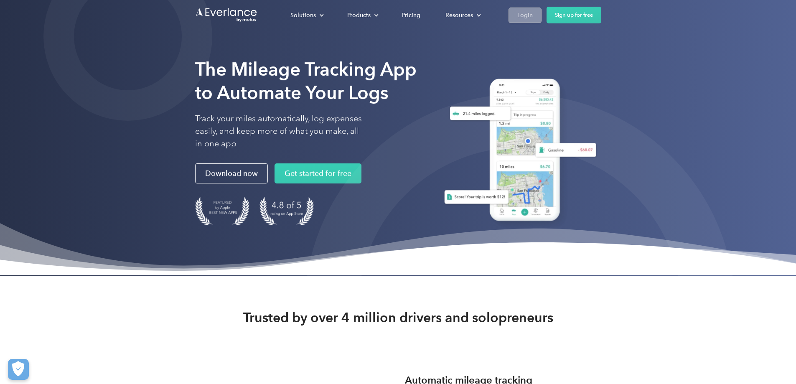  I want to click on a: Sign up for free, so click(574, 15).